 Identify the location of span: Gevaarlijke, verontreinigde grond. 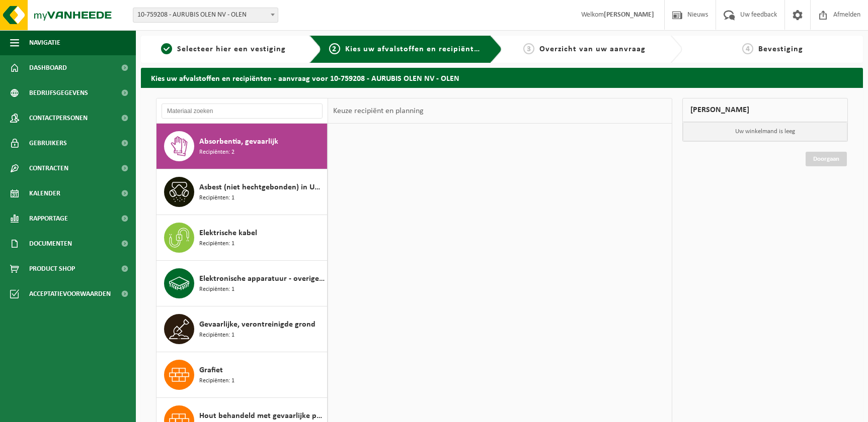
(257, 325).